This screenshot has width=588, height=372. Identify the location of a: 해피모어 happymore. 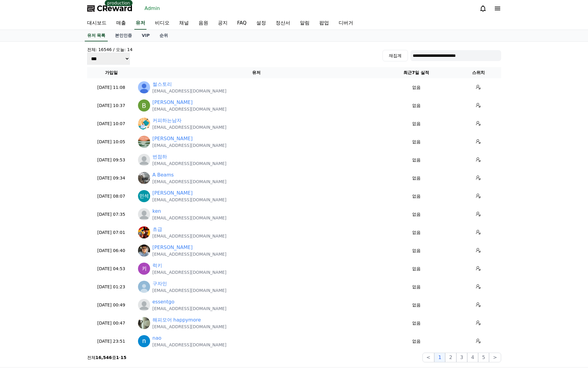
(177, 320).